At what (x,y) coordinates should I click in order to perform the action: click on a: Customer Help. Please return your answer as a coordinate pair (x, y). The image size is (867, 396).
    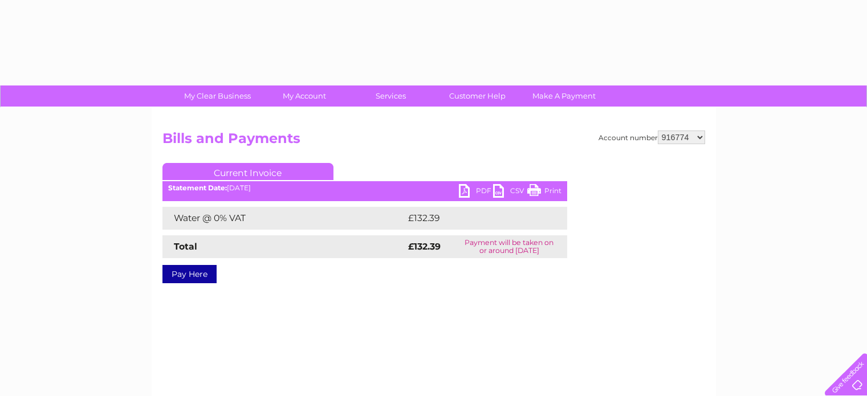
    Looking at the image, I should click on (477, 96).